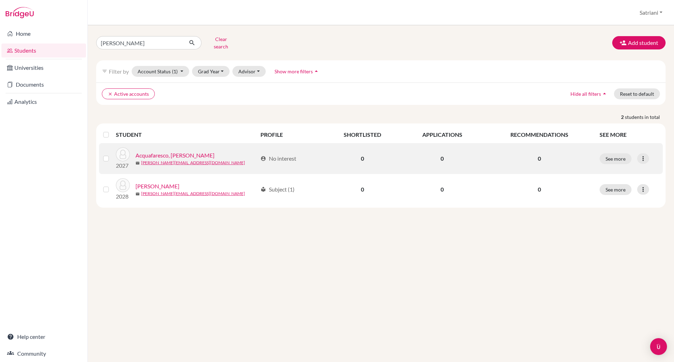  I want to click on span: account_circle, so click(263, 159).